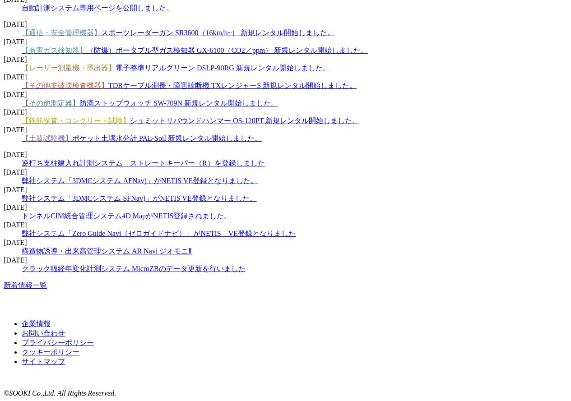 The width and height of the screenshot is (571, 401). Describe the element at coordinates (285, 393) in the screenshot. I see `address: ©SOOKI Co.,Ltd. All Rights Reserved.` at that location.